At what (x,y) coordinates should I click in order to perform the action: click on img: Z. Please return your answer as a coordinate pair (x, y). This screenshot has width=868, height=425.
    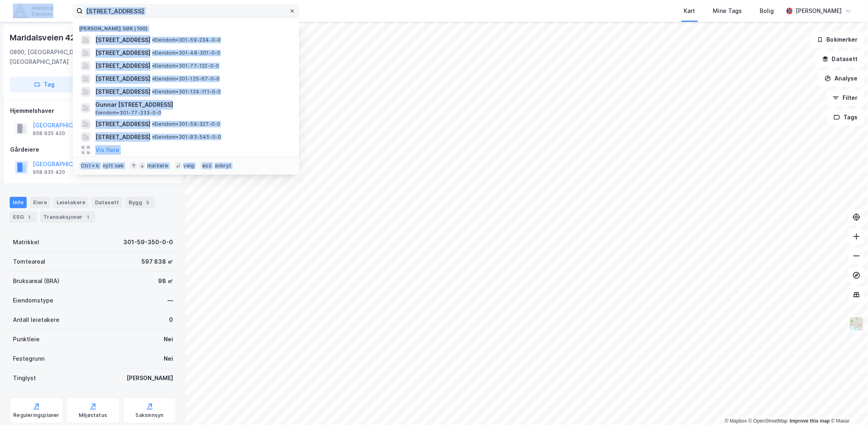
    Looking at the image, I should click on (857, 324).